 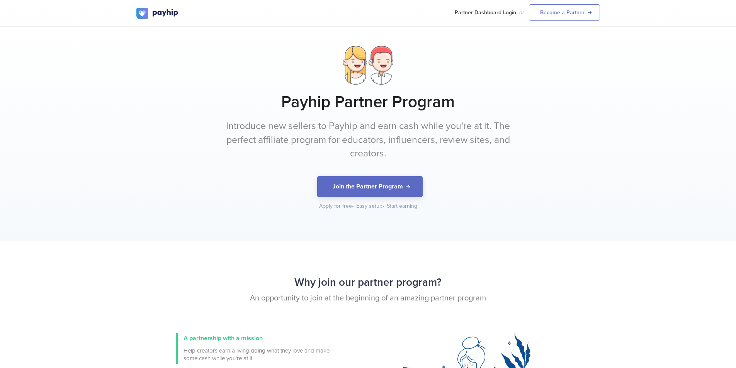 I want to click on p: Introduce new sellers to Payhip and earn cash while you're at it. The perfect affiliate program f..., so click(x=368, y=140).